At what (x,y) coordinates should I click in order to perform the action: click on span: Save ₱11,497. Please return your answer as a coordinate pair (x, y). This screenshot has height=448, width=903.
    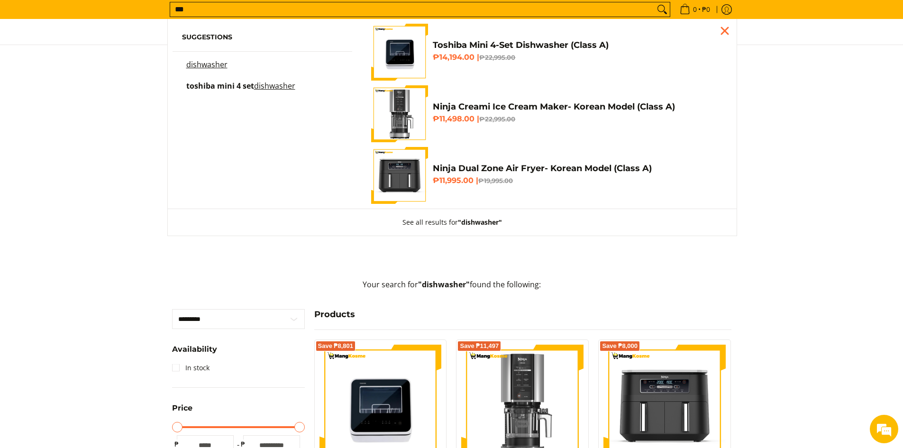
    Looking at the image, I should click on (479, 346).